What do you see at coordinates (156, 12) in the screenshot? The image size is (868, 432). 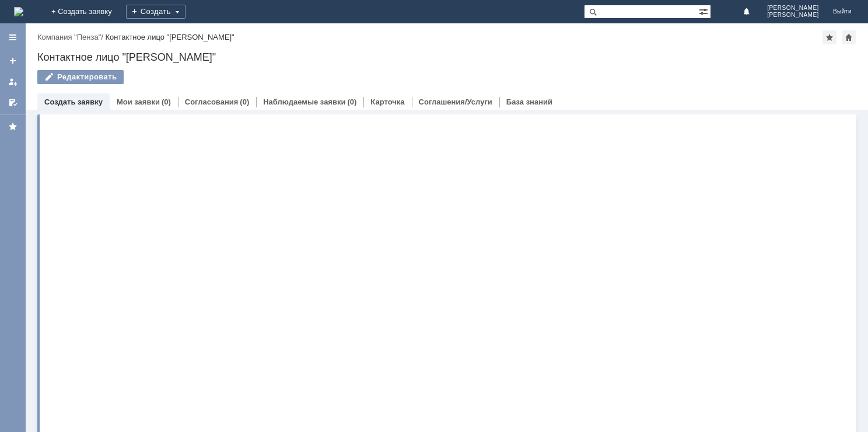 I see `div: Создать` at bounding box center [156, 12].